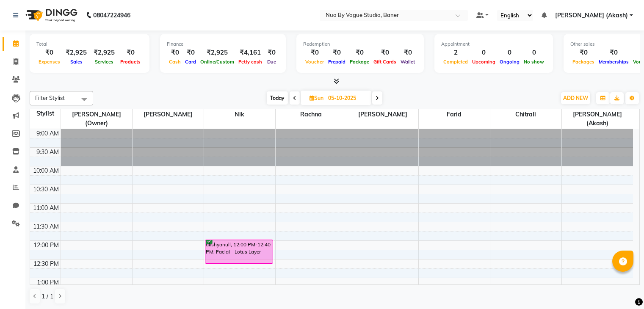 This screenshot has height=309, width=644. Describe the element at coordinates (575, 98) in the screenshot. I see `span: ADD NEW` at that location.